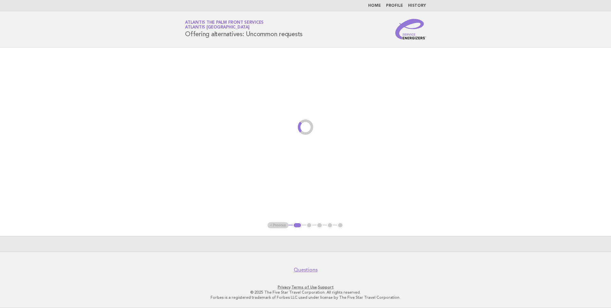 Image resolution: width=611 pixels, height=308 pixels. What do you see at coordinates (284, 287) in the screenshot?
I see `a: Privacy` at bounding box center [284, 287].